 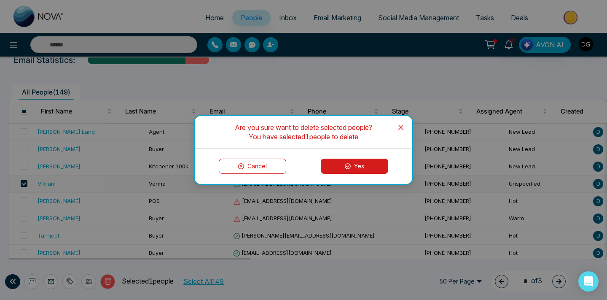 I want to click on span: close, so click(x=401, y=127).